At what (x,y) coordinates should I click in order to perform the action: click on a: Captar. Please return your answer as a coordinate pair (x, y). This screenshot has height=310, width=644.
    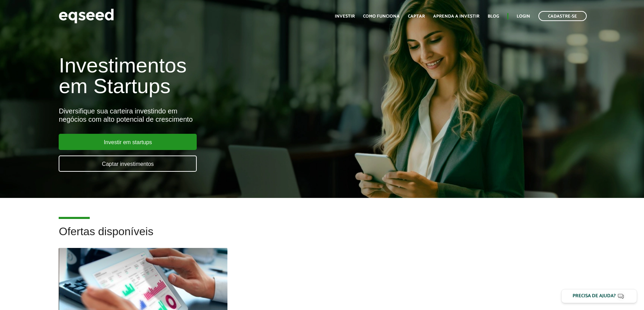
    Looking at the image, I should click on (416, 16).